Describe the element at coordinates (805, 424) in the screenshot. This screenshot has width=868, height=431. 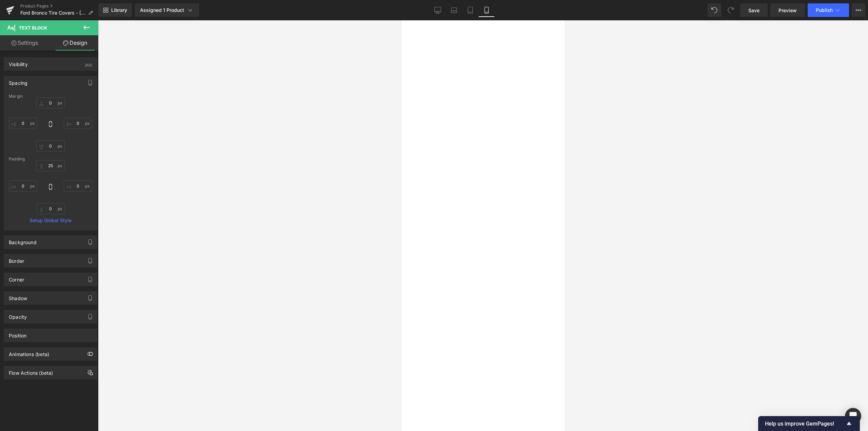
I see `span: Help us improve GemPages!` at that location.